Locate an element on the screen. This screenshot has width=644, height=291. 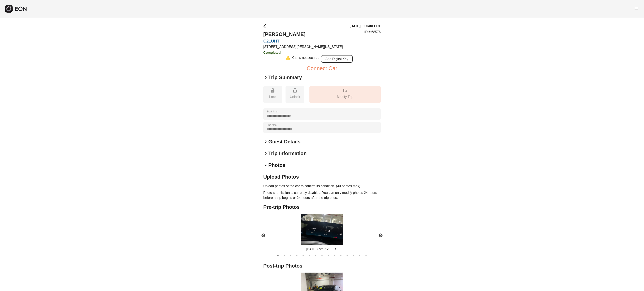
button: 5 is located at coordinates (303, 256).